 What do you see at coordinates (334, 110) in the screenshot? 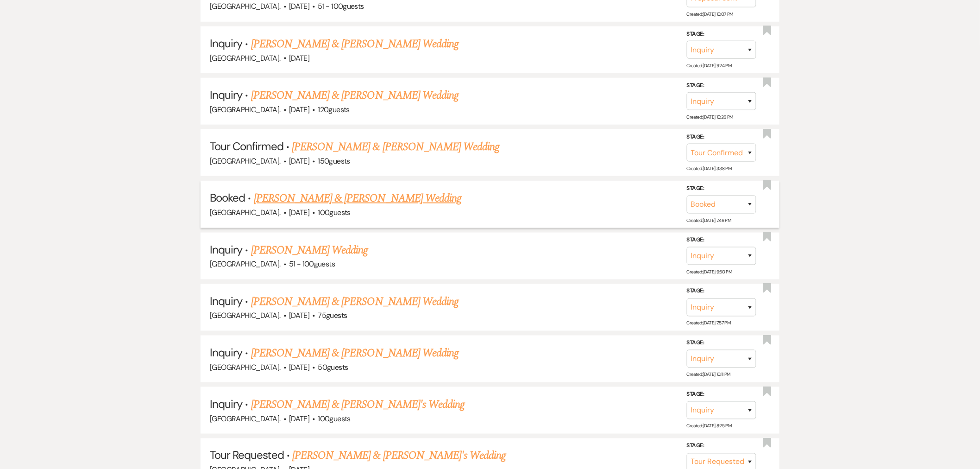
I see `span: 120 guests` at bounding box center [334, 110].